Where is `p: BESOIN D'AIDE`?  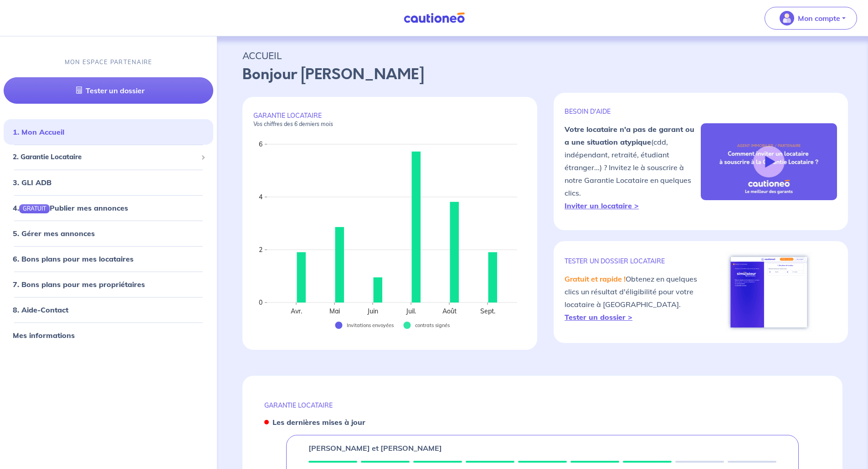 p: BESOIN D'AIDE is located at coordinates (632, 111).